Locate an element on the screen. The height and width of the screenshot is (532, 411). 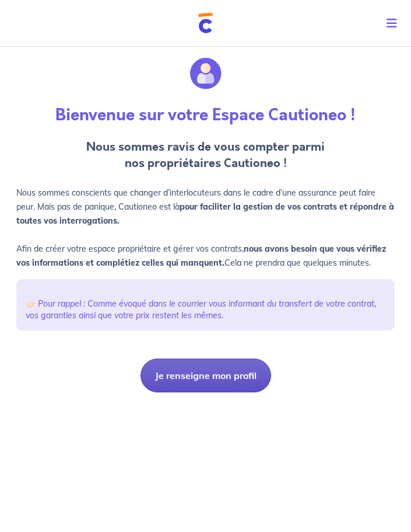
p: Bienvenue sur votre Espace Cautioneo ! is located at coordinates (206, 115).